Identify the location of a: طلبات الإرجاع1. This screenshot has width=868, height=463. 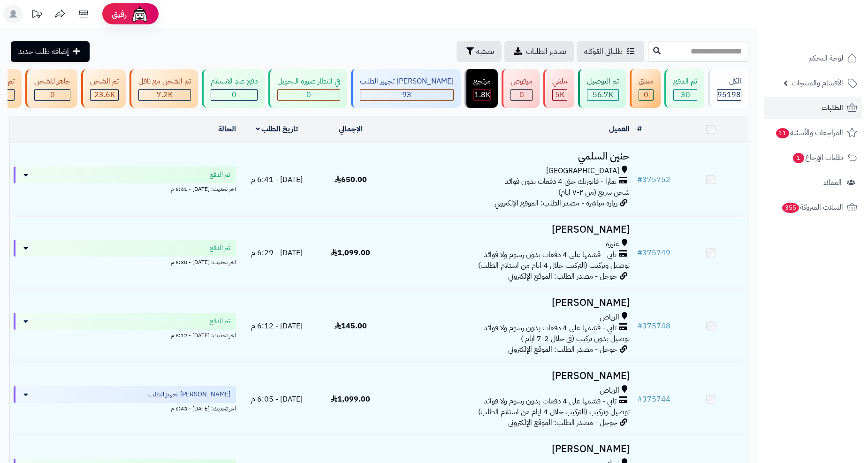
(813, 157).